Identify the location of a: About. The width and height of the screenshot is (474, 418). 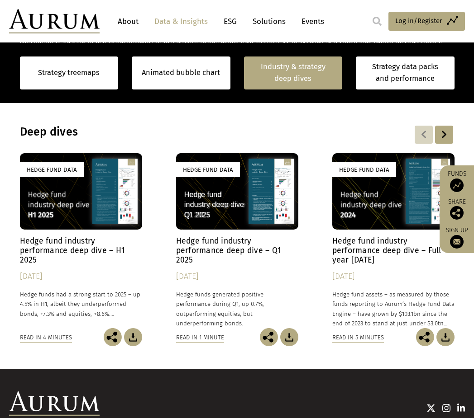
(128, 21).